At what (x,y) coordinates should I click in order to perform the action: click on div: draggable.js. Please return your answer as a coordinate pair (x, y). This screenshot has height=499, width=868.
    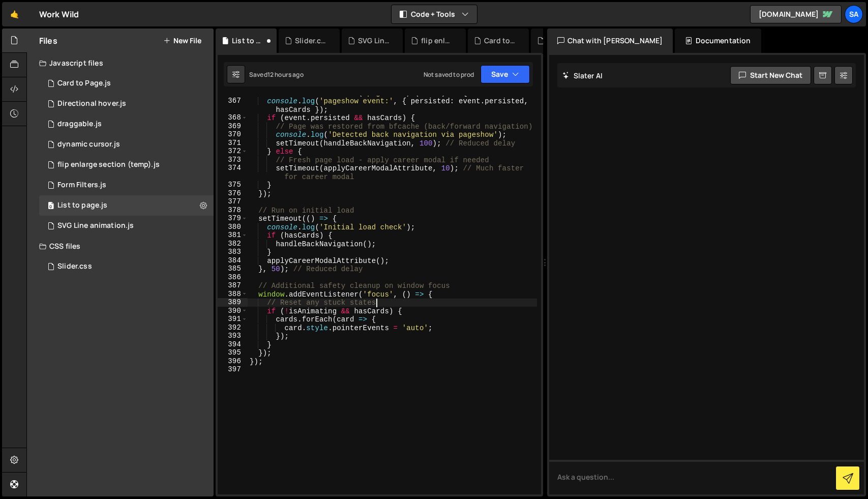
    Looking at the image, I should click on (79, 124).